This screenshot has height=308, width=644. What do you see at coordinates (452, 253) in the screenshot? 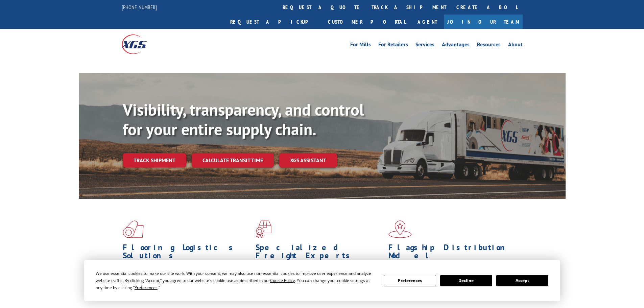
I see `h1: Flagship Distribution Model` at bounding box center [452, 253].